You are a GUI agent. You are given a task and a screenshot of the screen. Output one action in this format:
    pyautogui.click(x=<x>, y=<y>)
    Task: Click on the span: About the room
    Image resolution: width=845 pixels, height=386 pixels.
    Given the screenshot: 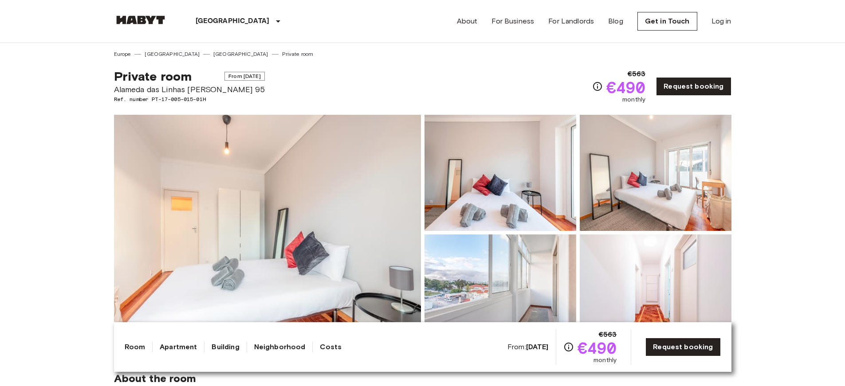 What is the action you would take?
    pyautogui.click(x=423, y=379)
    